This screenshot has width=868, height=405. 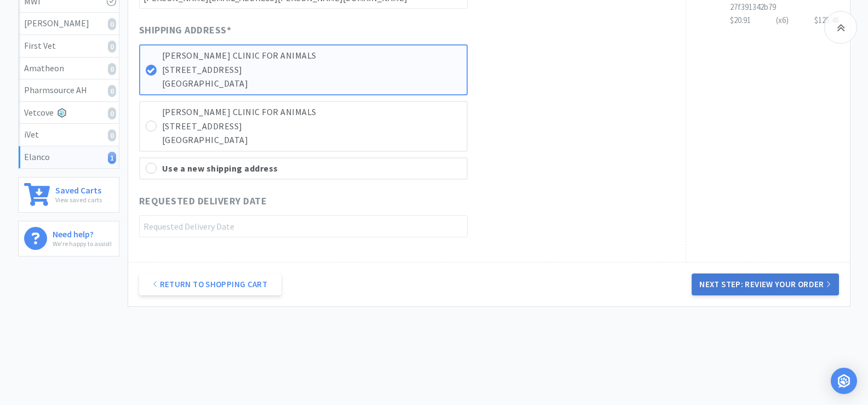 What do you see at coordinates (68, 113) in the screenshot?
I see `div: Vetcove` at bounding box center [68, 113].